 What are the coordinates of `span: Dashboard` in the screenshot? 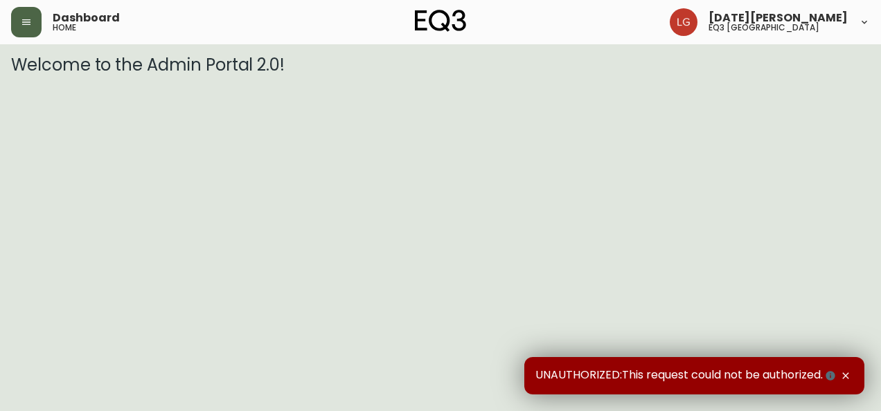 It's located at (86, 18).